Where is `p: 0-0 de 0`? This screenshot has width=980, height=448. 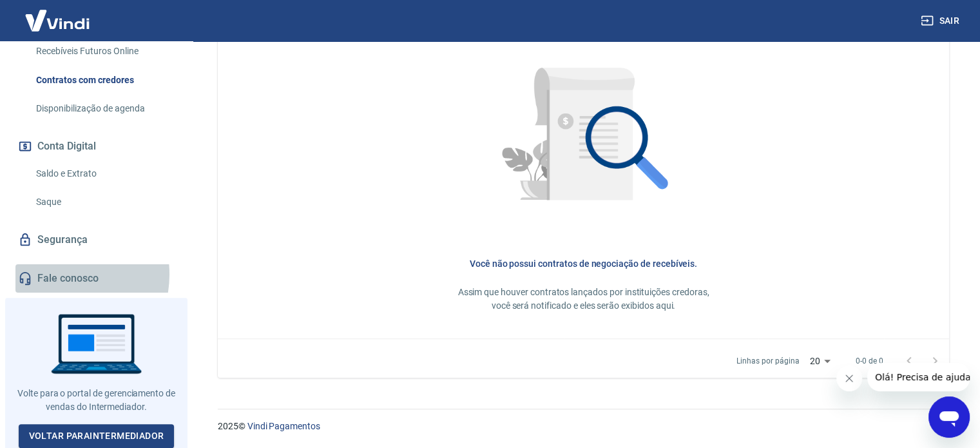 p: 0-0 de 0 is located at coordinates (869, 361).